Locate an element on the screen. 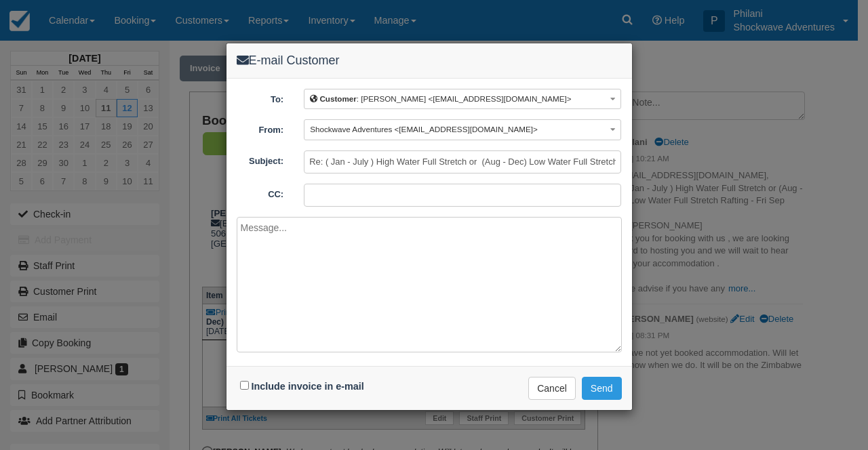 This screenshot has height=450, width=868. label: To: is located at coordinates (260, 98).